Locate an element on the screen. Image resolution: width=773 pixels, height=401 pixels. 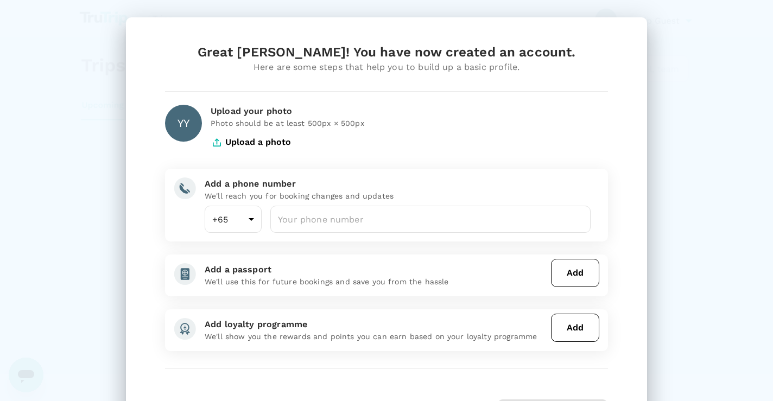
img: add-phone-number is located at coordinates (185, 188).